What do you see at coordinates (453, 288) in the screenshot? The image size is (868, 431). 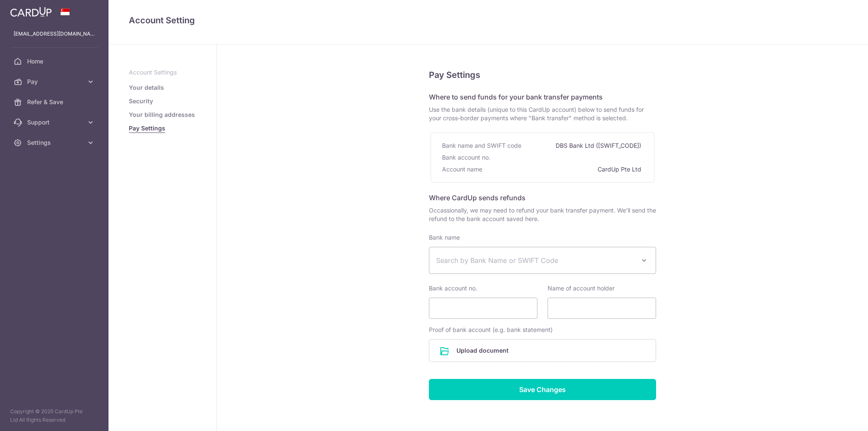 I see `label: Bank account no.` at bounding box center [453, 288].